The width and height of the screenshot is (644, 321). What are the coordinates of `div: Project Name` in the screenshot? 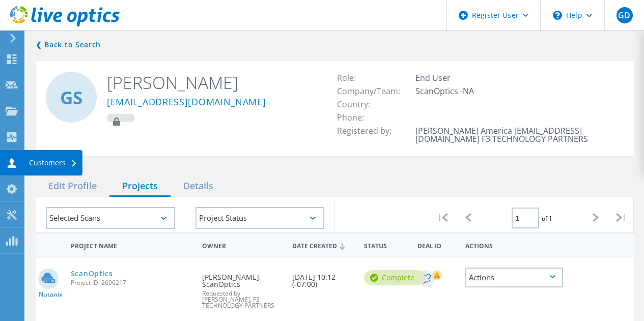 It's located at (131, 245).